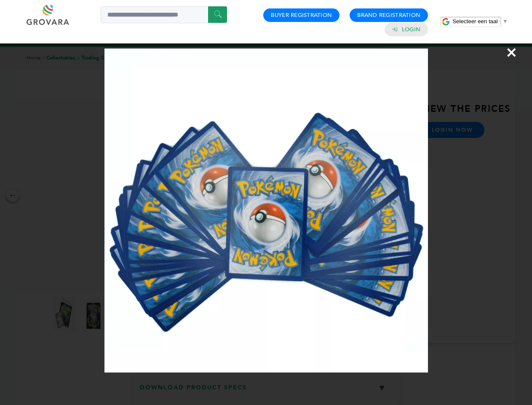 This screenshot has height=405, width=532. What do you see at coordinates (389, 15) in the screenshot?
I see `a: Brand Registration` at bounding box center [389, 15].